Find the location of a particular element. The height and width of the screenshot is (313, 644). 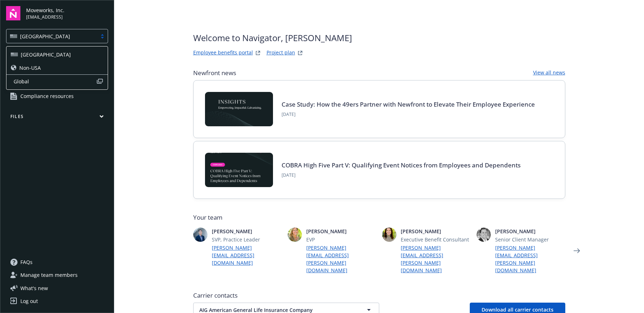

a: FAQs is located at coordinates (57, 262).